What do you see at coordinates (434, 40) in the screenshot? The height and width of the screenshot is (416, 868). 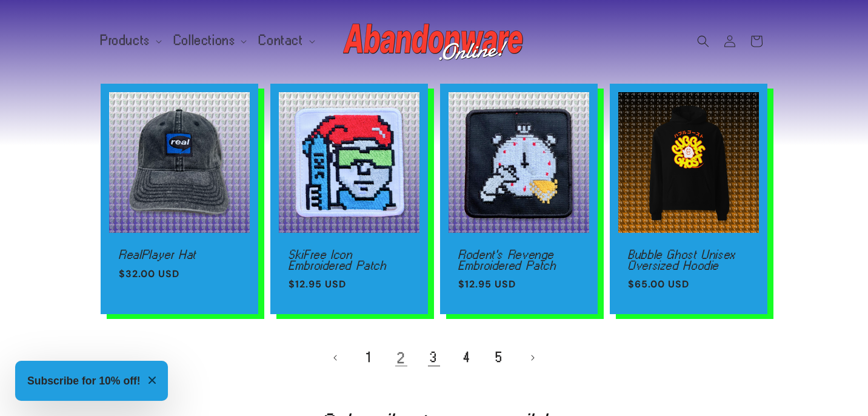 I see `a: Abandonware` at bounding box center [434, 40].